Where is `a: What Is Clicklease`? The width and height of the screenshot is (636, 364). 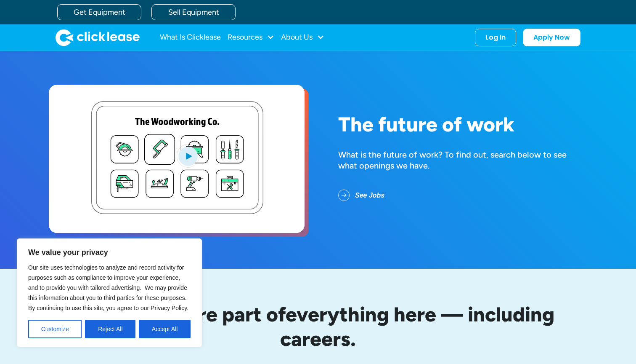 a: What Is Clicklease is located at coordinates (190, 38).